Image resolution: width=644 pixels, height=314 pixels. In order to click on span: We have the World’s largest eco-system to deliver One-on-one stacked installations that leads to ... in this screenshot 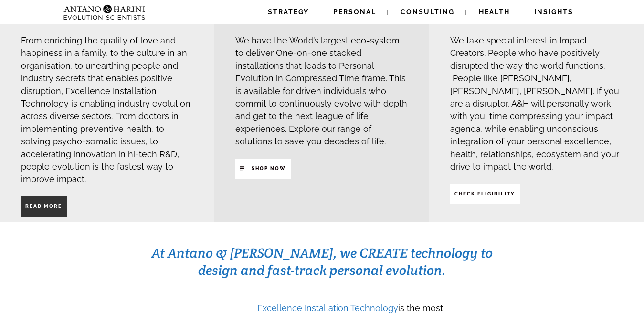, I will do `click(321, 91)`.